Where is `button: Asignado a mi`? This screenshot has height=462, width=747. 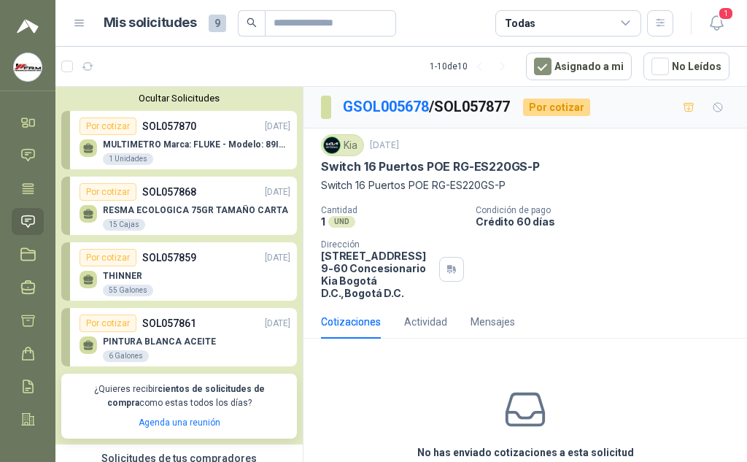 button: Asignado a mi is located at coordinates (579, 66).